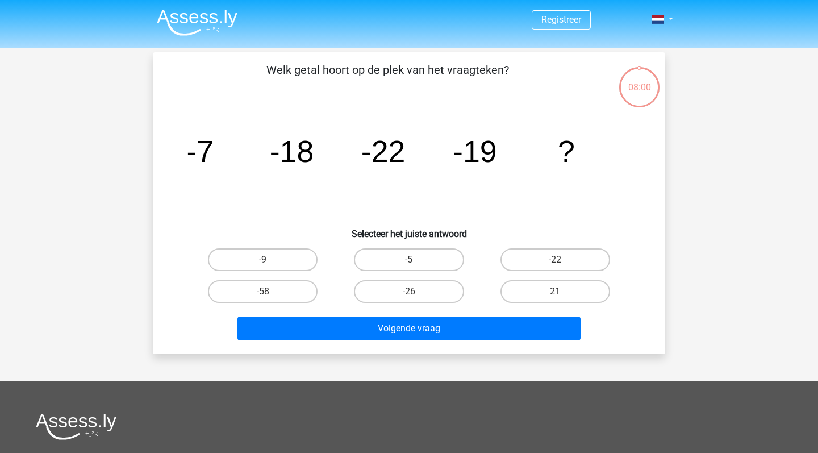 This screenshot has height=453, width=818. What do you see at coordinates (555, 260) in the screenshot?
I see `label: -22` at bounding box center [555, 260].